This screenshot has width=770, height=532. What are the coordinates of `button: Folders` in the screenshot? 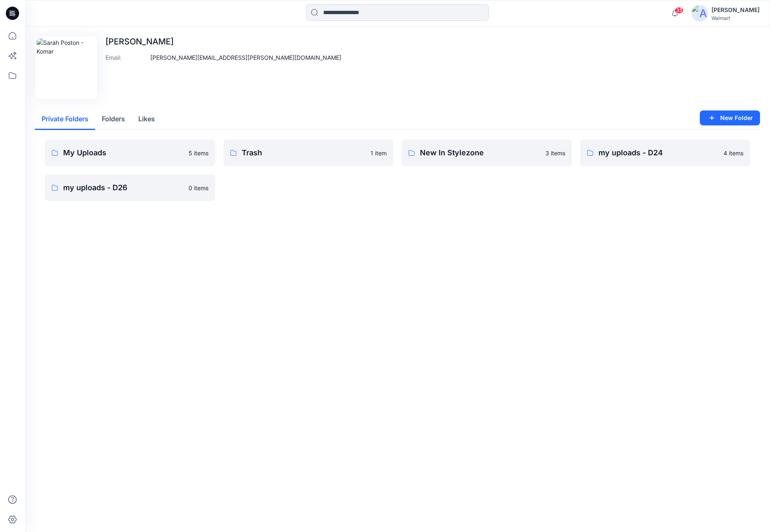 It's located at (114, 119).